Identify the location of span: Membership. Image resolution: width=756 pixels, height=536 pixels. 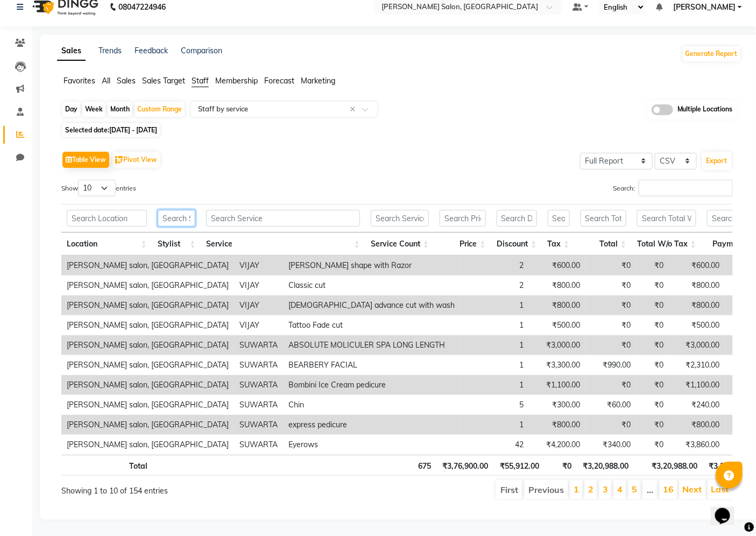
(236, 81).